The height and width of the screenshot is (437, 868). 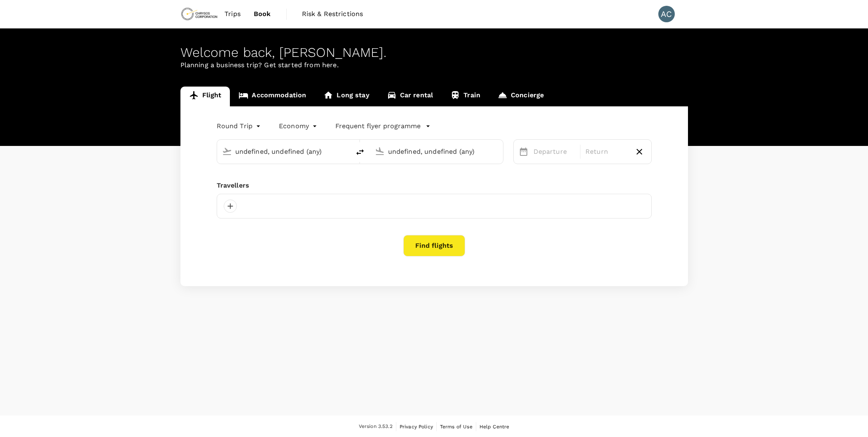 What do you see at coordinates (299, 126) in the screenshot?
I see `div: Economy` at bounding box center [299, 126].